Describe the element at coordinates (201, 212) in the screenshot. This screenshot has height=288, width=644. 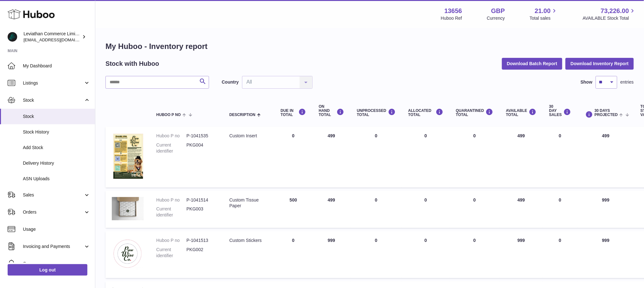
I see `dd: PKG003` at that location.